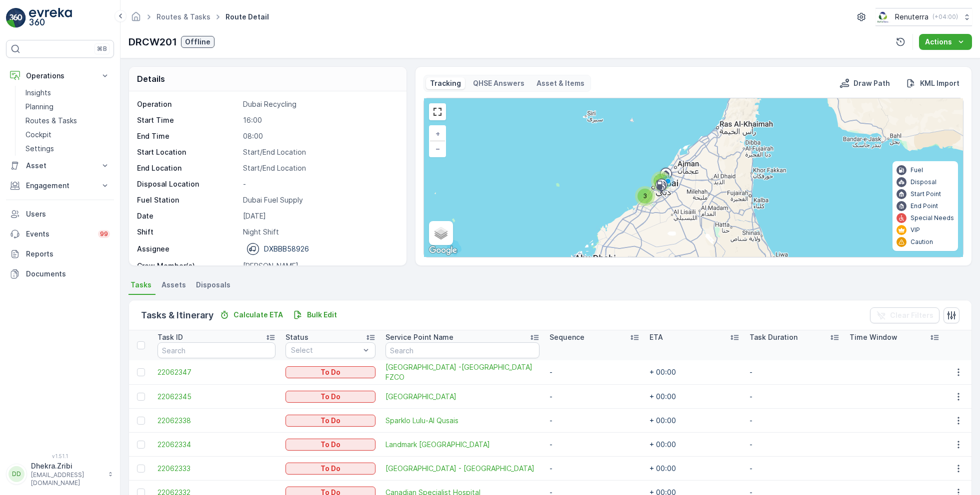  What do you see at coordinates (60, 76) in the screenshot?
I see `button: Operations` at bounding box center [60, 76].